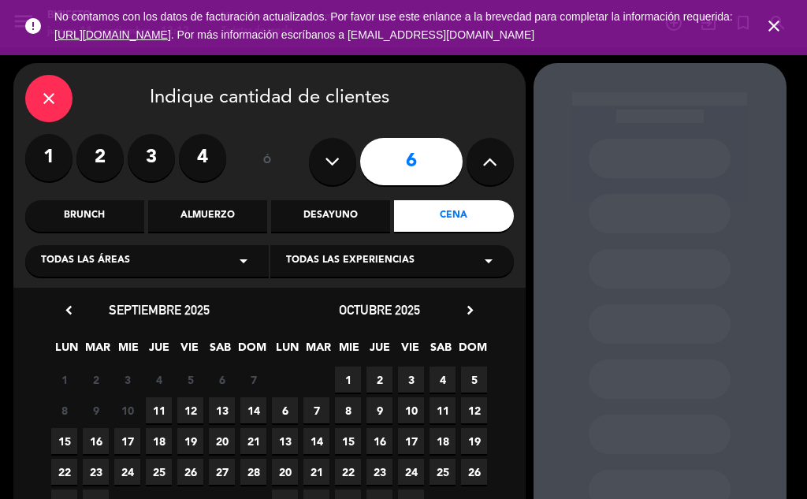 The width and height of the screenshot is (807, 499). Describe the element at coordinates (84, 216) in the screenshot. I see `div: Brunch` at that location.